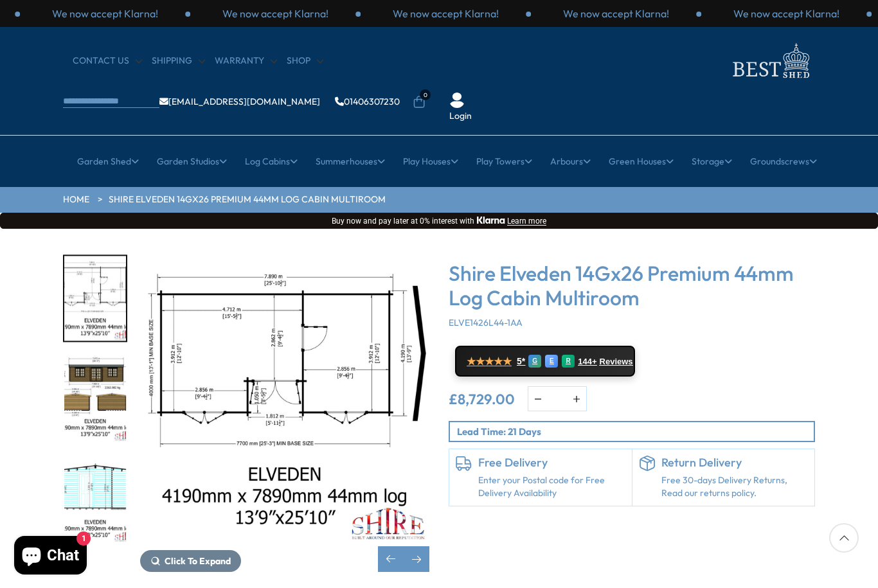 This screenshot has width=878, height=588. I want to click on h6: Free Delivery, so click(551, 463).